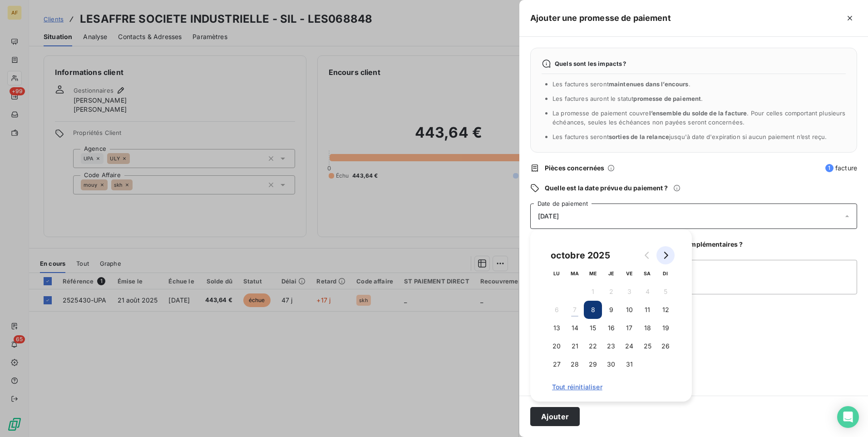 The height and width of the screenshot is (437, 868). Describe the element at coordinates (666, 274) in the screenshot. I see `th: dimanche` at that location.